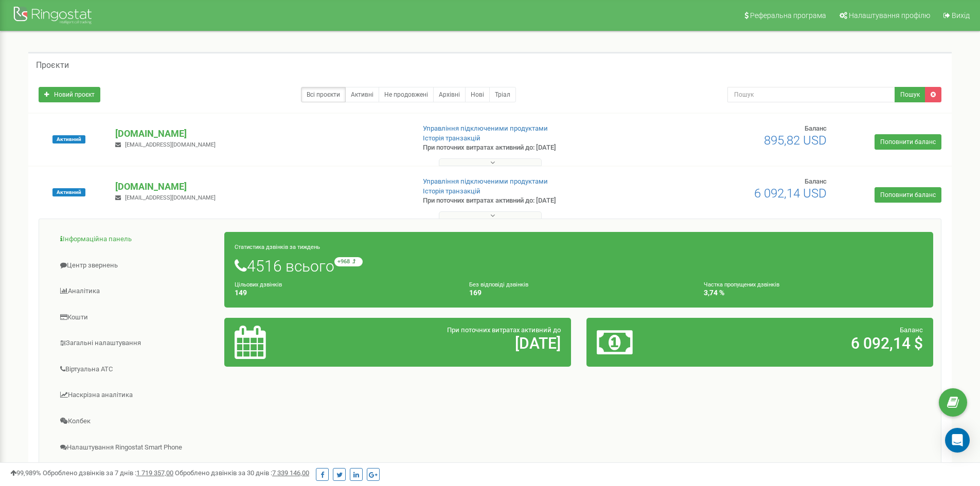  What do you see at coordinates (449, 94) in the screenshot?
I see `a: Архівні` at bounding box center [449, 94].